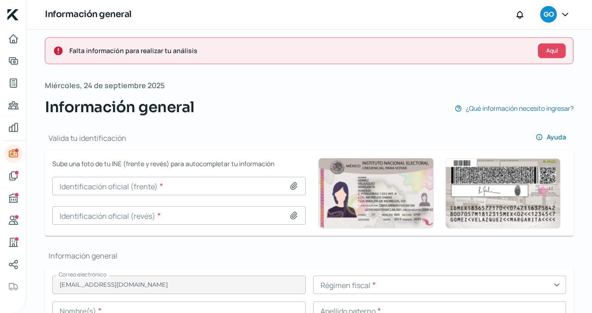 This screenshot has height=313, width=592. I want to click on h1: Valida tu identificación, so click(86, 138).